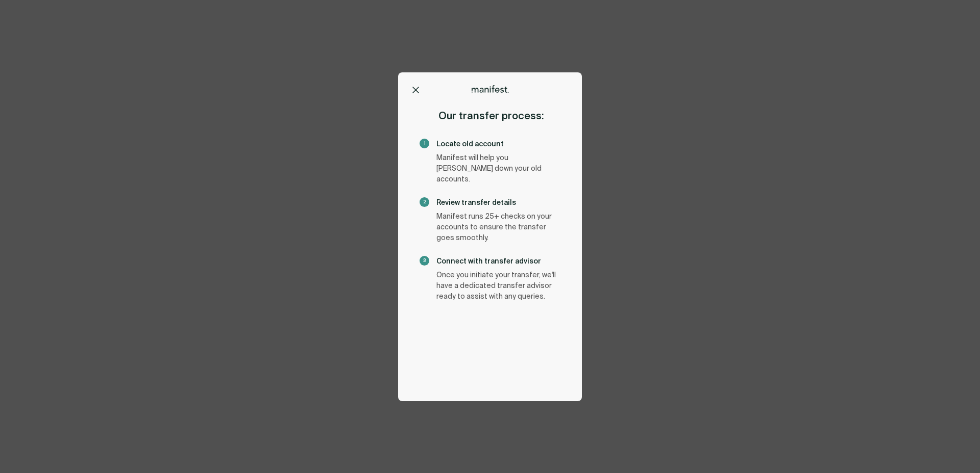  I want to click on p: Review transfer details, so click(496, 203).